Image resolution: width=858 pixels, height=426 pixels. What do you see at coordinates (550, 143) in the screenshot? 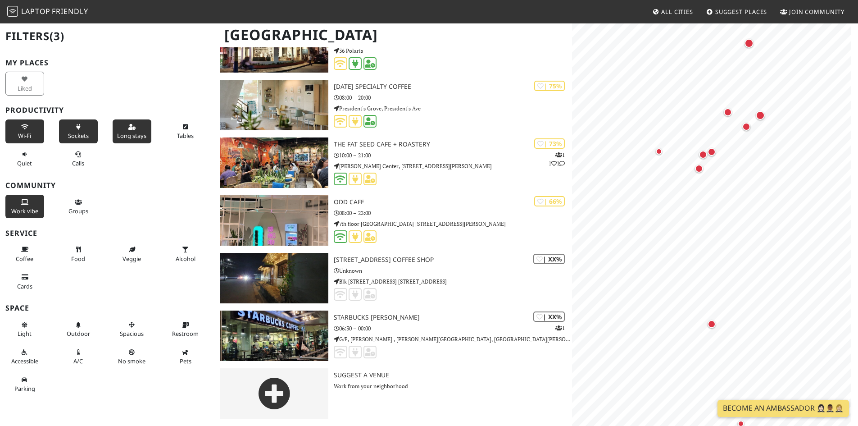
I see `div: | 73%` at bounding box center [550, 143].